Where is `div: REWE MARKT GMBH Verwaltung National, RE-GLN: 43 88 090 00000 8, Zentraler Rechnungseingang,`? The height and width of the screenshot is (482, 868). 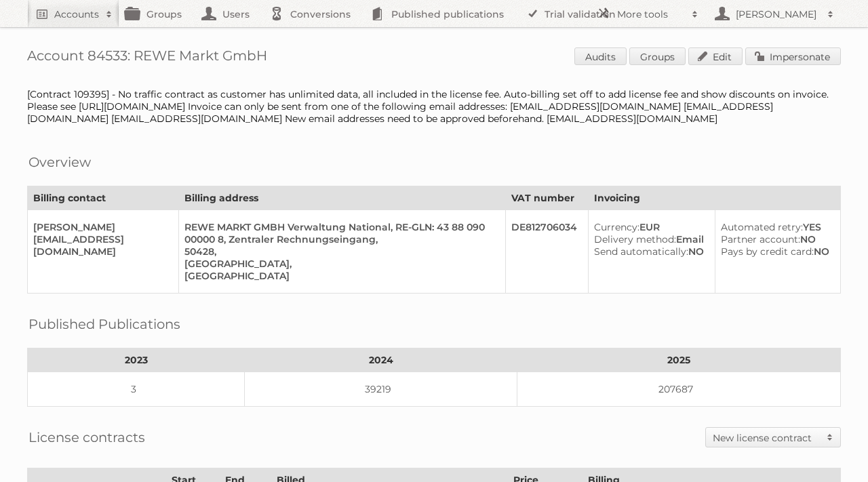 div: REWE MARKT GMBH Verwaltung National, RE-GLN: 43 88 090 00000 8, Zentraler Rechnungseingang, is located at coordinates (339, 233).